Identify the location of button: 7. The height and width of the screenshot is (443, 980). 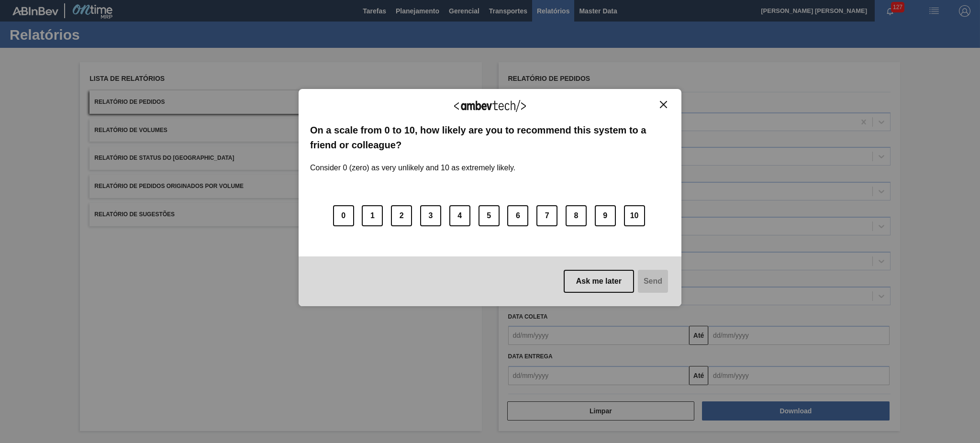
(547, 216).